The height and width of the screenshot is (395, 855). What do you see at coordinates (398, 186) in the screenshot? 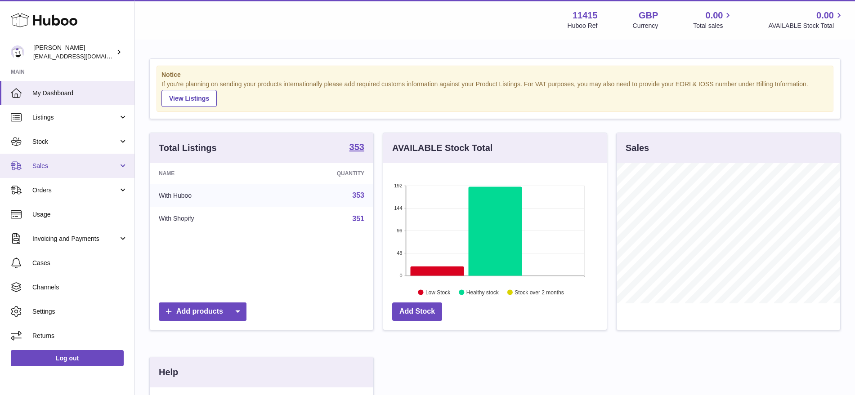
I see `text: 192` at bounding box center [398, 186].